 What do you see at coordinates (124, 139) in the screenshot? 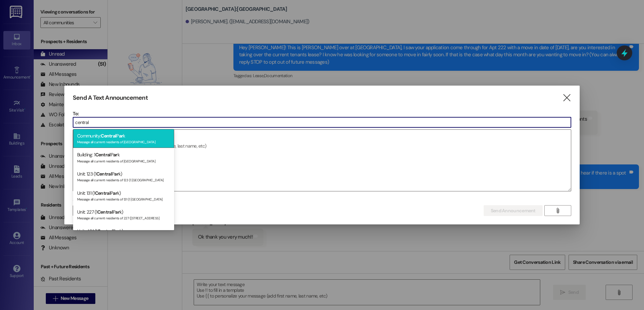
I see `div: Community: P k` at bounding box center [124, 139].